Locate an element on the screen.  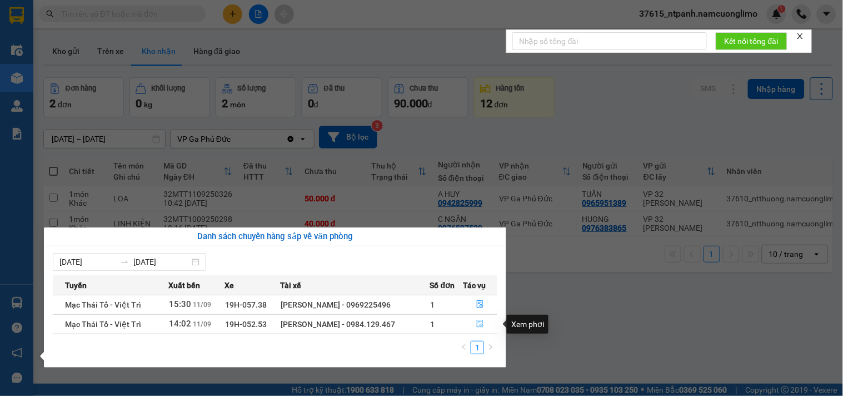
span: to is located at coordinates (125, 262).